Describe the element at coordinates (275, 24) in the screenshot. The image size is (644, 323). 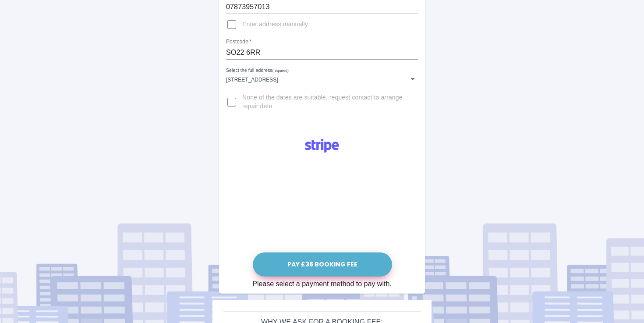
I see `span: Enter address manually` at that location.